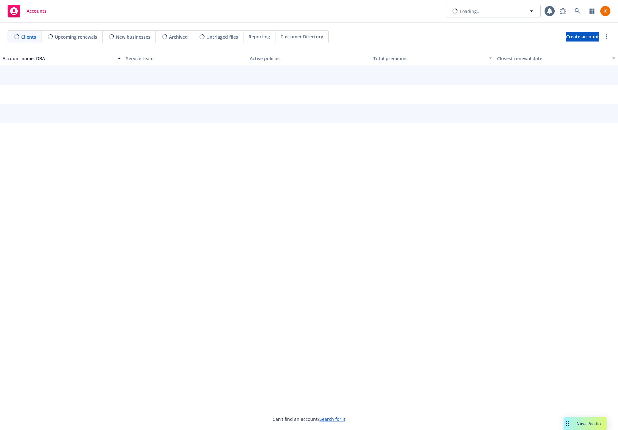  What do you see at coordinates (29, 37) in the screenshot?
I see `span: Clients` at bounding box center [29, 37].